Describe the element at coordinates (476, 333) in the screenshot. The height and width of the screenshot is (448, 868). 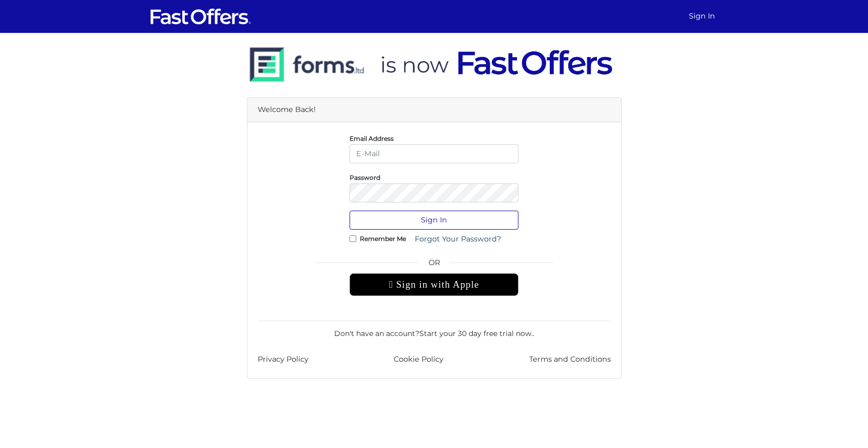
I see `a: Start your 30 day free trial now.` at that location.